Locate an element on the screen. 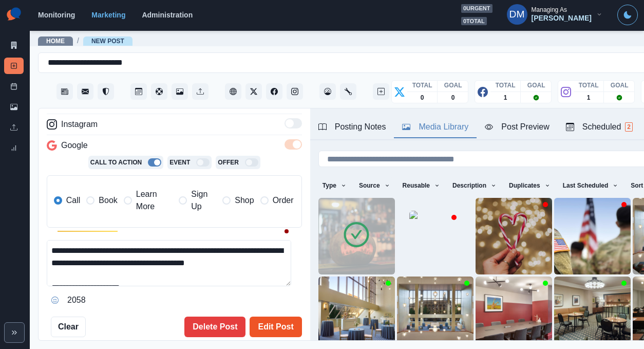 This screenshot has height=349, width=644. div: Post Preview is located at coordinates (517, 127).